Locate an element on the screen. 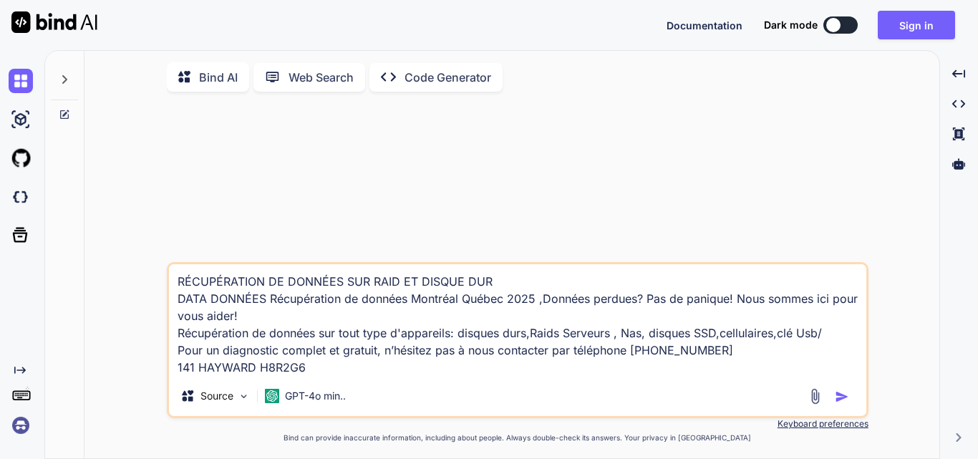 This screenshot has width=978, height=459. p: Bind AI is located at coordinates (218, 77).